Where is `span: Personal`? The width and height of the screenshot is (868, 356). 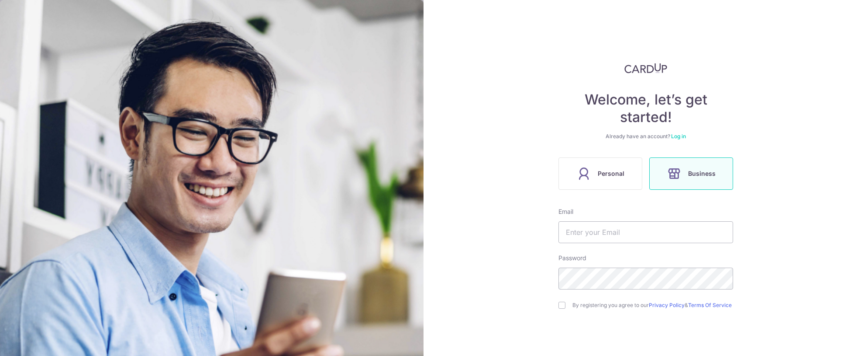 span: Personal is located at coordinates (611, 174).